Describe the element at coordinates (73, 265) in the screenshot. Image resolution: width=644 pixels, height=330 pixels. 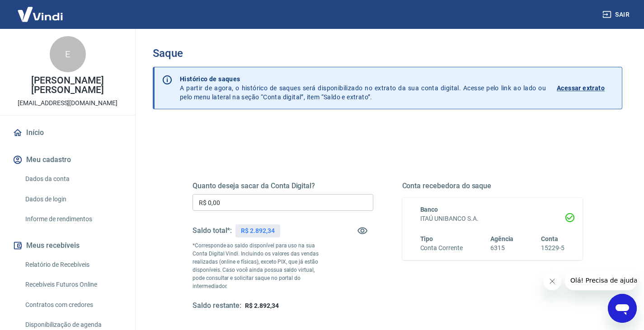
I see `a: Relatório de Recebíveis` at that location.